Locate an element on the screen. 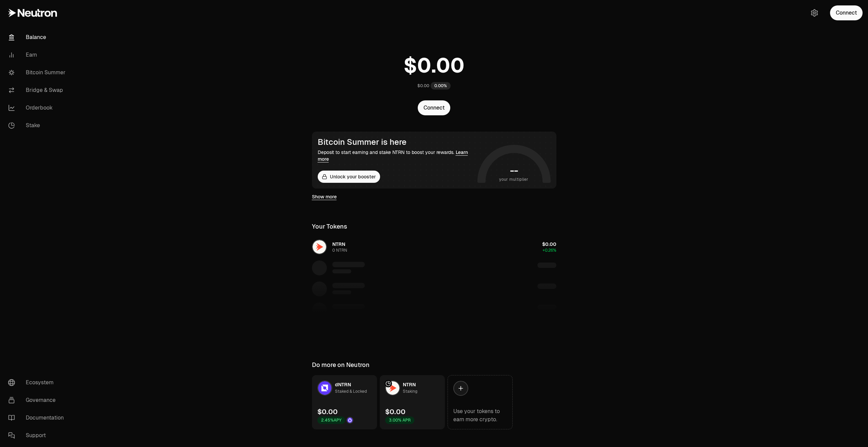  div: Bitcoin Summer is here is located at coordinates (396, 142).